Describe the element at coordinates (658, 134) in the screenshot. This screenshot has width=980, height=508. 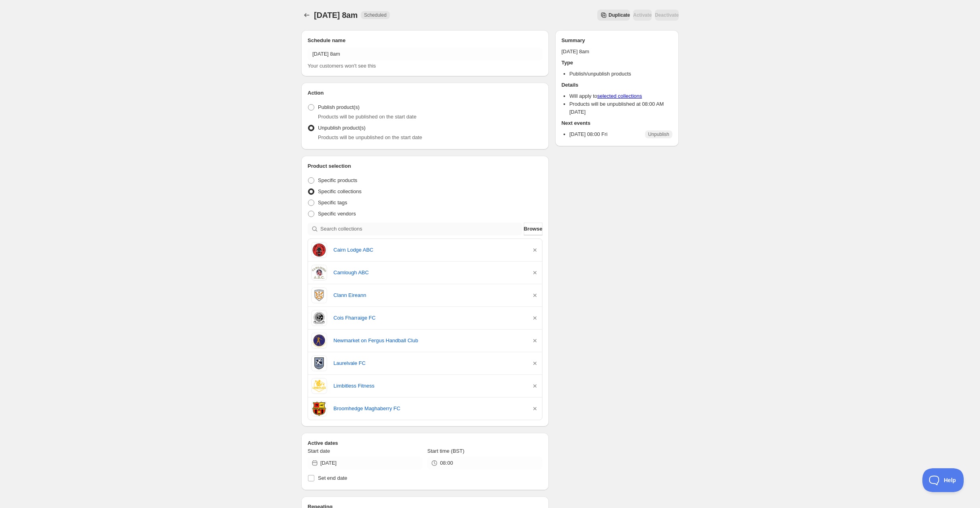
I see `span: Unpublish` at that location.